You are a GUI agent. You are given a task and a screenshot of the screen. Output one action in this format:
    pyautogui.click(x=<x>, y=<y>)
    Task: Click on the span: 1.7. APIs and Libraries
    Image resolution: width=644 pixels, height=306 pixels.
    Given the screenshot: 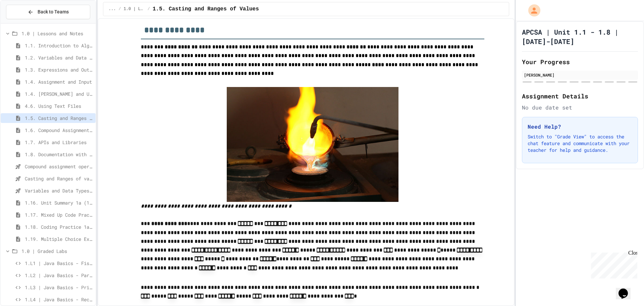 What is the action you would take?
    pyautogui.click(x=58, y=142)
    